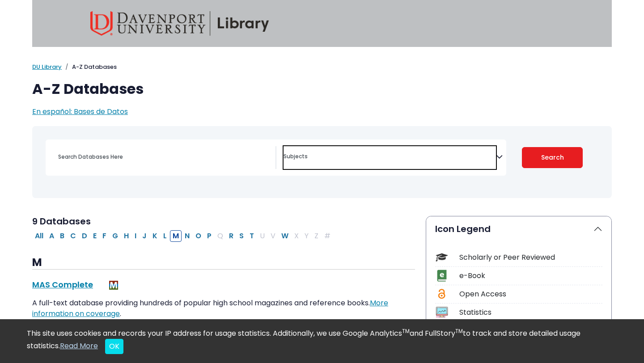  I want to click on button: Filter Results M, so click(176, 236).